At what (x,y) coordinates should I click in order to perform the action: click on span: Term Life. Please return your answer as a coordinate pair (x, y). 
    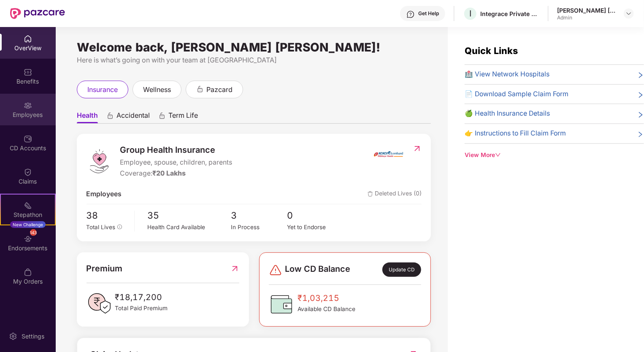
    Looking at the image, I should click on (183, 117).